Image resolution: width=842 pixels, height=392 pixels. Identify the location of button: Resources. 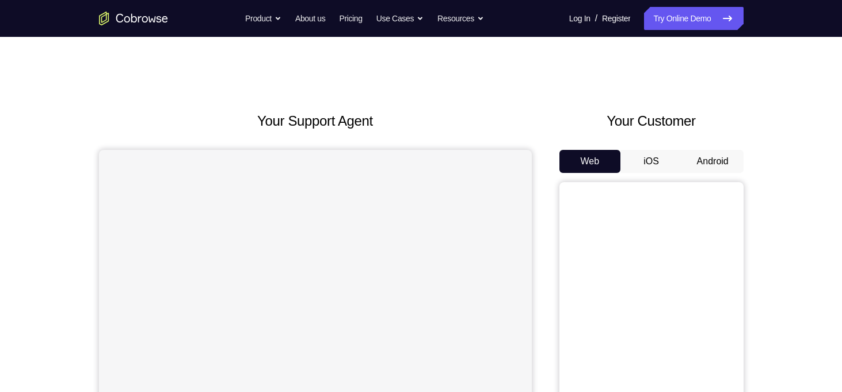
(461, 18).